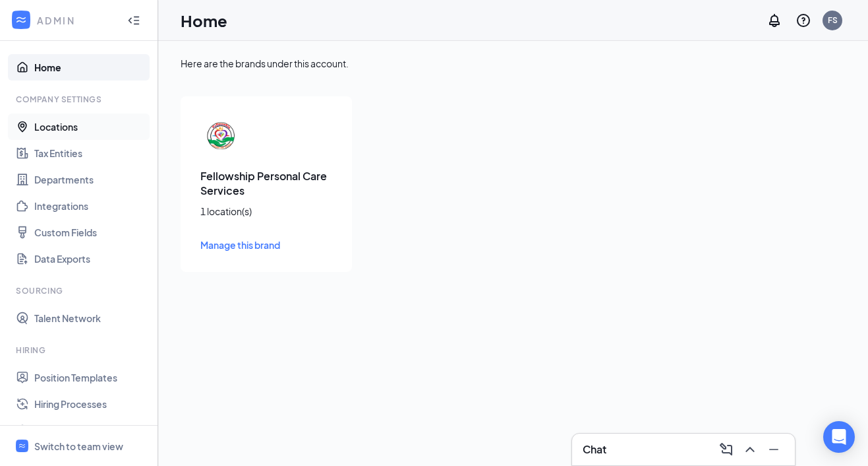 This screenshot has height=466, width=868. Describe the element at coordinates (90, 206) in the screenshot. I see `a: Integrations` at that location.